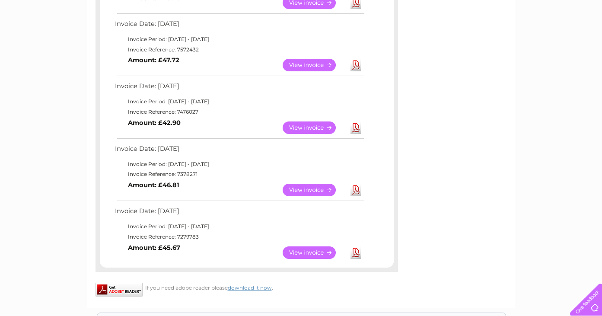  I want to click on span: 0333 014 3131, so click(469, 10).